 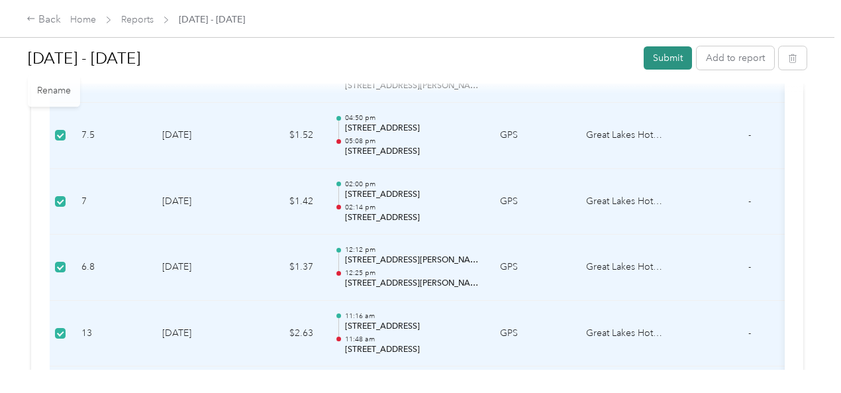 What do you see at coordinates (284, 136) in the screenshot?
I see `td: $1.52` at bounding box center [284, 136].